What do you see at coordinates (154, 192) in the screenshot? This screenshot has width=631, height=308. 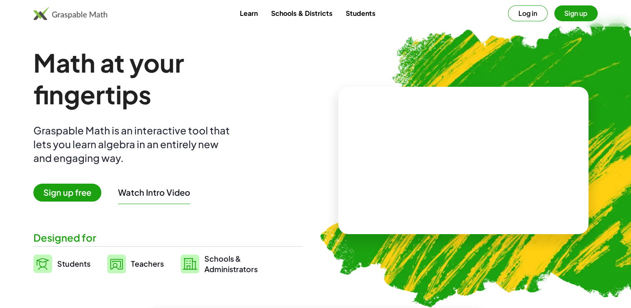 I see `button: Watch Intro Video` at bounding box center [154, 192].